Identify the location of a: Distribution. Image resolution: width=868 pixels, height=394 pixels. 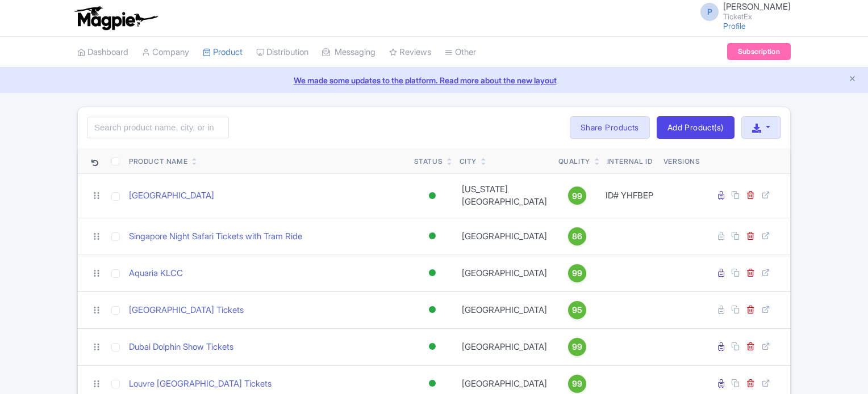
(282, 52).